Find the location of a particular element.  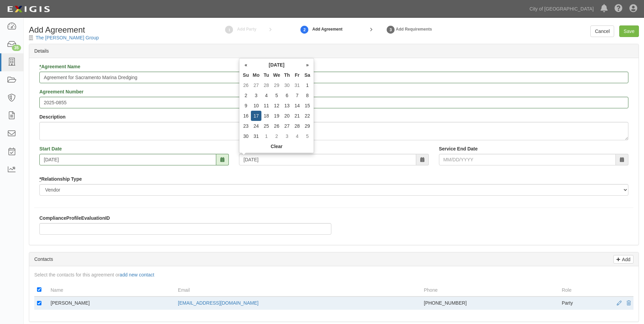

th: We is located at coordinates (277, 75).